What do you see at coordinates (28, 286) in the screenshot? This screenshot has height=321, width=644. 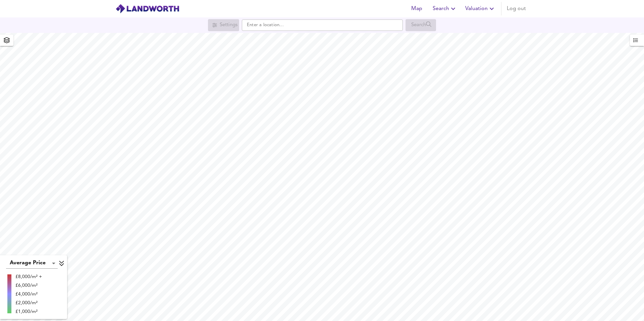 I see `div: £6,000/m²` at bounding box center [28, 286].